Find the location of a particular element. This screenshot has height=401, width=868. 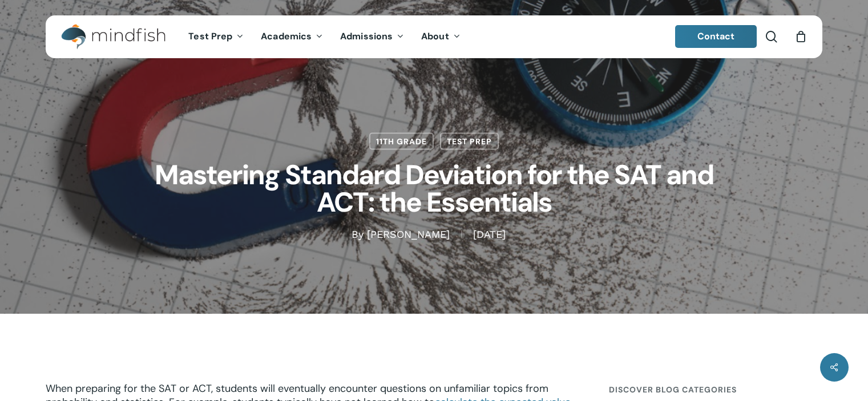

a: Admissions is located at coordinates (372, 37).